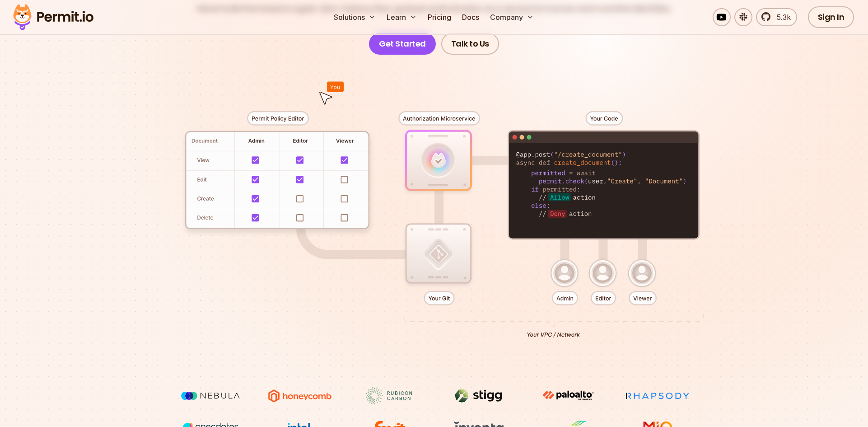 This screenshot has height=427, width=868. I want to click on a: Sign In, so click(831, 17).